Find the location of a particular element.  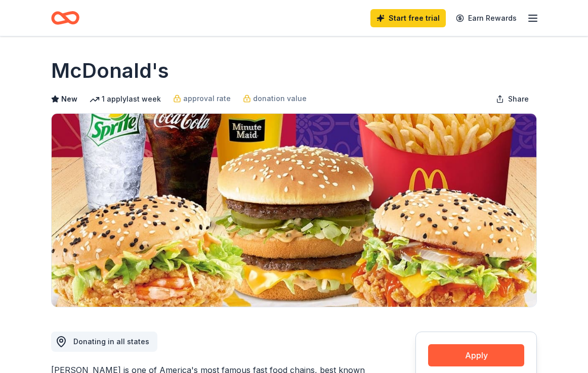

button: Apply is located at coordinates (476, 356).